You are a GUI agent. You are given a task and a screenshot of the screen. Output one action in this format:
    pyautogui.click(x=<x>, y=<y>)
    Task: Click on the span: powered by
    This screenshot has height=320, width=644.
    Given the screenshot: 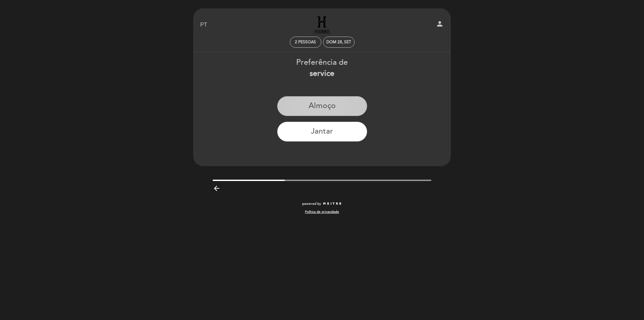 What is the action you would take?
    pyautogui.click(x=311, y=204)
    